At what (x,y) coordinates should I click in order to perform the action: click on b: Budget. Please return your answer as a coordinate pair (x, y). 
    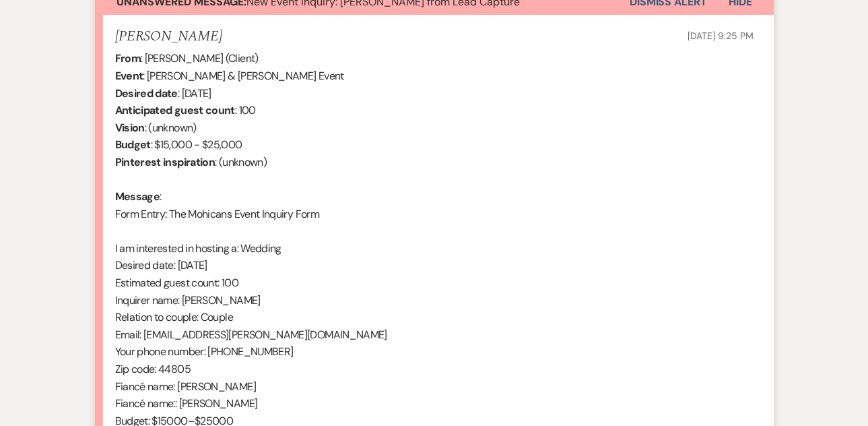
    Looking at the image, I should click on (133, 145).